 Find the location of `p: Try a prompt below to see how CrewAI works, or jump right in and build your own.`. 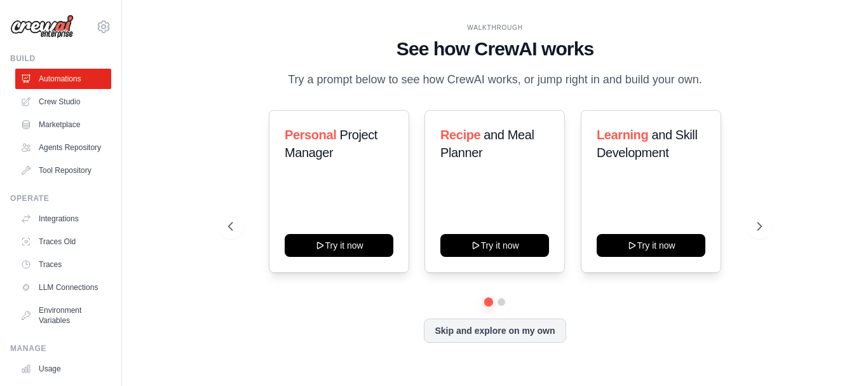

p: Try a prompt below to see how CrewAI works, or jump right in and build your own. is located at coordinates (495, 79).